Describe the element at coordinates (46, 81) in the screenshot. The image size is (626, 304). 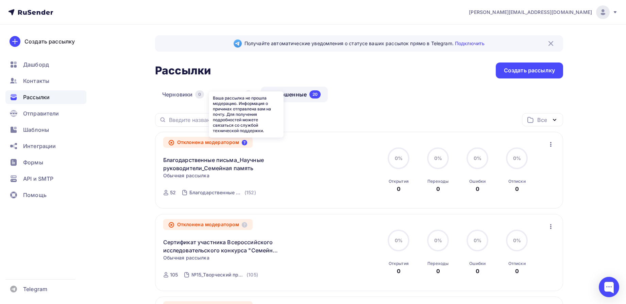
I see `a: Контакты` at that location.